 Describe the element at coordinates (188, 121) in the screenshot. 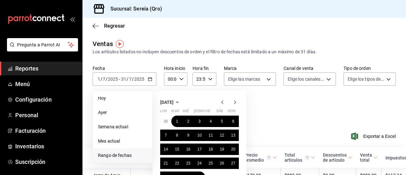

I see `abbr: 2 de julio de 2025` at that location.